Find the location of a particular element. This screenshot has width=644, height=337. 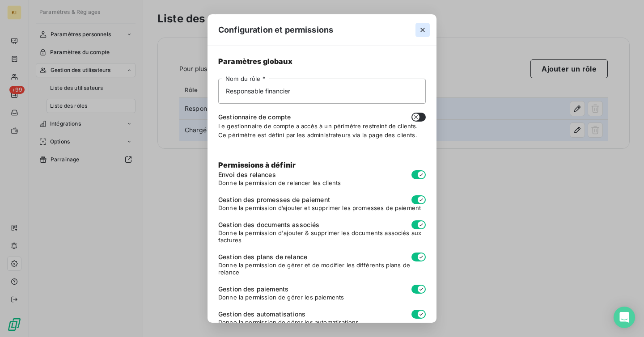

span: Gestionnaire de compte is located at coordinates (255, 117).